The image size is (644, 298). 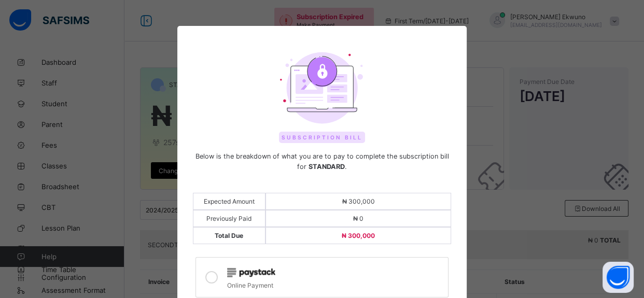 I want to click on div: Previously Paid, so click(x=229, y=218).